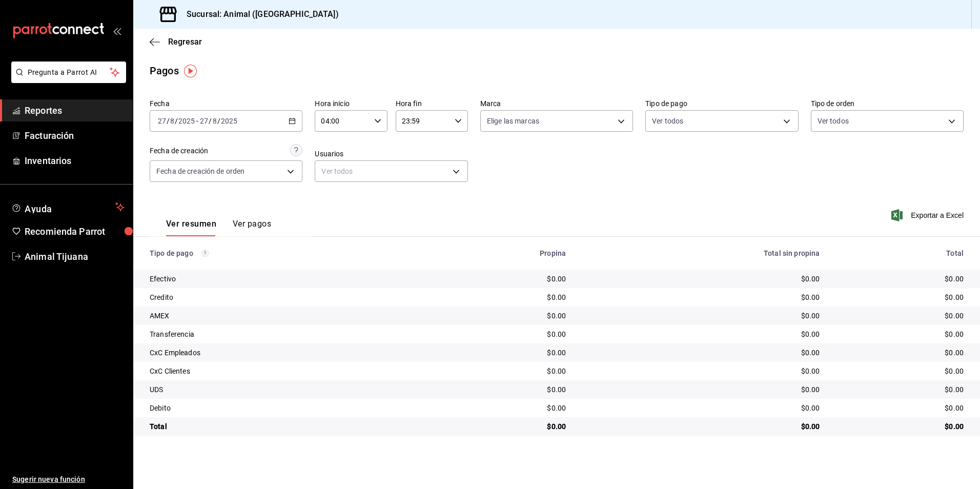 The width and height of the screenshot is (980, 489). I want to click on div: Propina, so click(500, 253).